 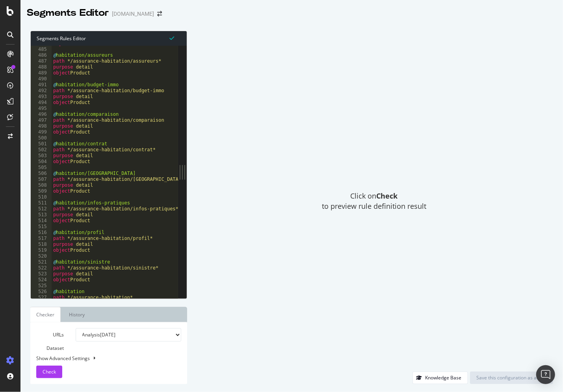 I want to click on div: 518, so click(x=41, y=244).